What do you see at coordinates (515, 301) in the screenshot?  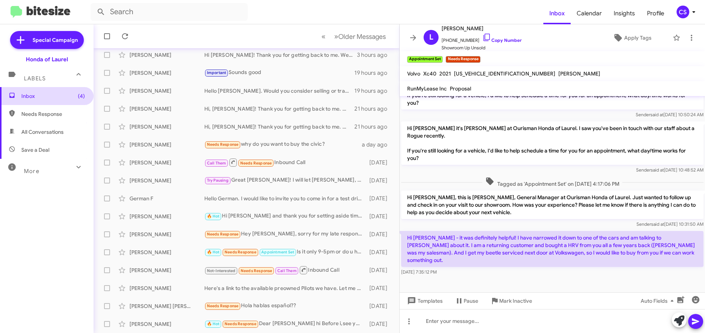 I see `span: Mark Inactive` at bounding box center [515, 301].